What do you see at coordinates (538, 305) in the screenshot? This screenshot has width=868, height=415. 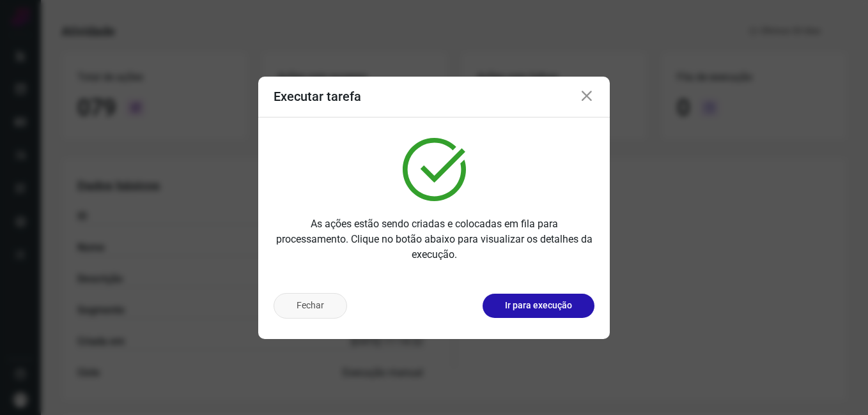 I see `p: Ir para execução` at bounding box center [538, 305].